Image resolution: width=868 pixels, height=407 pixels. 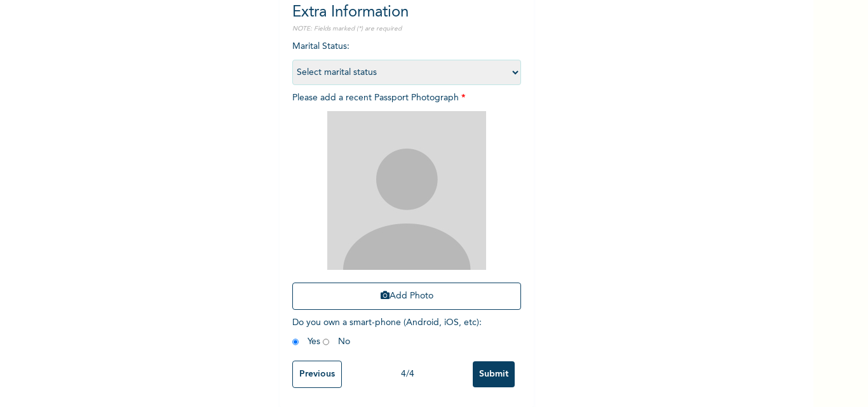 I want to click on h2: Extra Information, so click(x=407, y=13).